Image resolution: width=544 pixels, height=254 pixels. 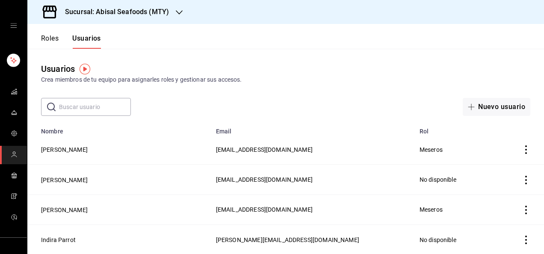 I want to click on button: Nuevo usuario, so click(x=497, y=107).